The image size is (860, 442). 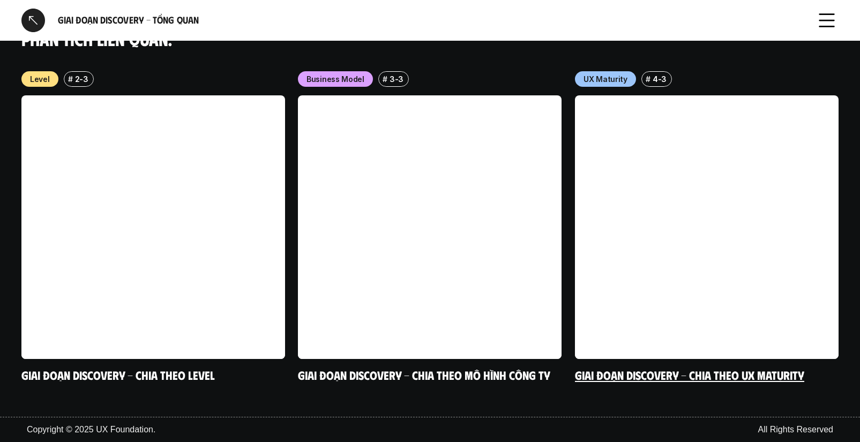 I want to click on p: Business Model, so click(x=336, y=79).